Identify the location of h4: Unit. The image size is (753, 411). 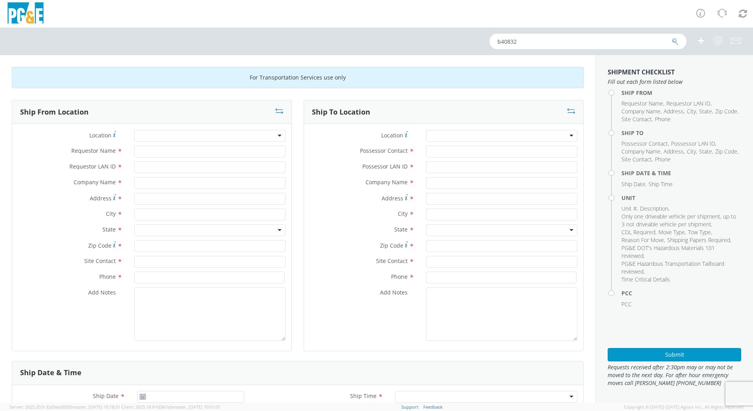
(682, 198).